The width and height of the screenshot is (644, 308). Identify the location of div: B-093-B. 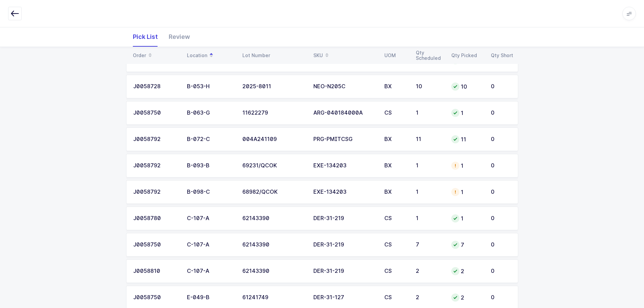
(211, 166).